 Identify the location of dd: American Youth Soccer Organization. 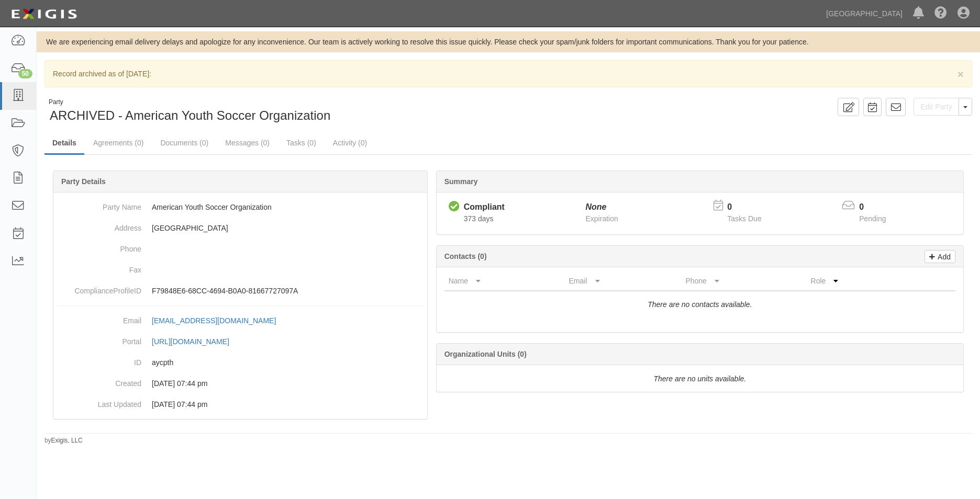
(240, 207).